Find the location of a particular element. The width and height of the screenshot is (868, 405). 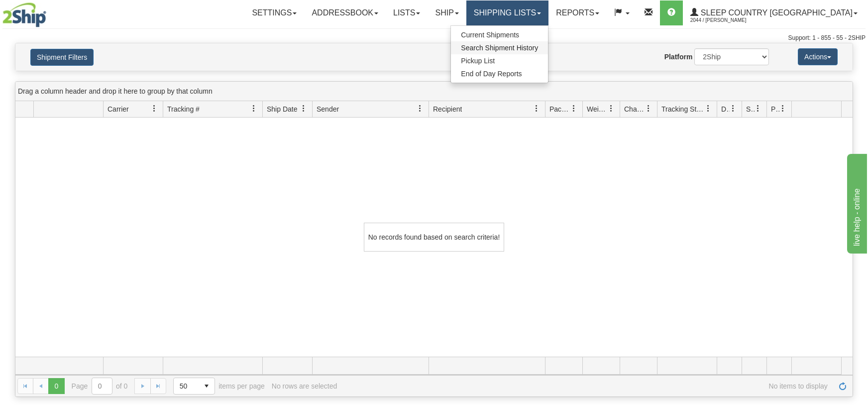

span: Tracking Status is located at coordinates (683, 109).